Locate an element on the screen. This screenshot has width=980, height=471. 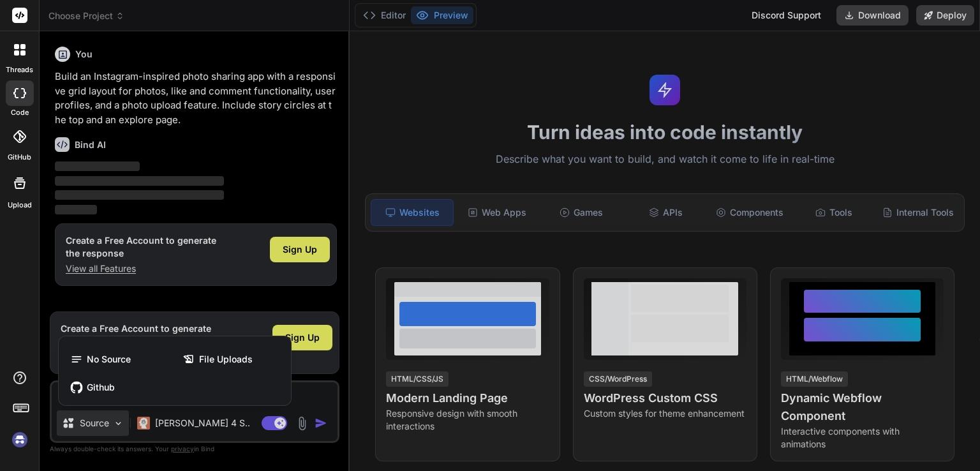
span: No Source is located at coordinates (108, 359).